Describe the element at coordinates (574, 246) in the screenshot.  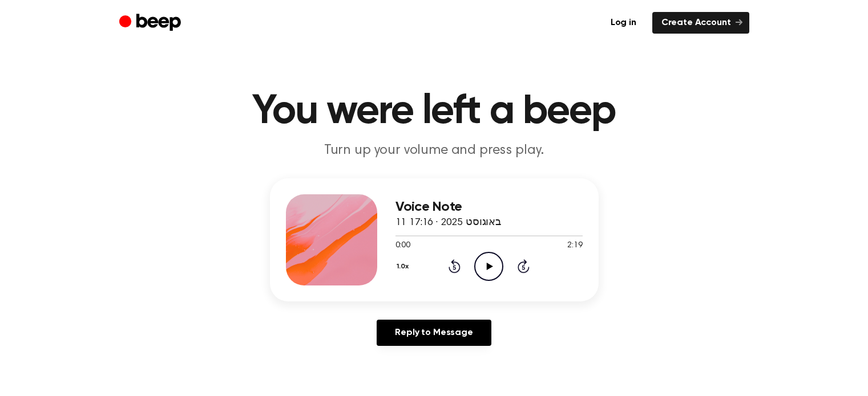
I see `span: 2:19` at that location.